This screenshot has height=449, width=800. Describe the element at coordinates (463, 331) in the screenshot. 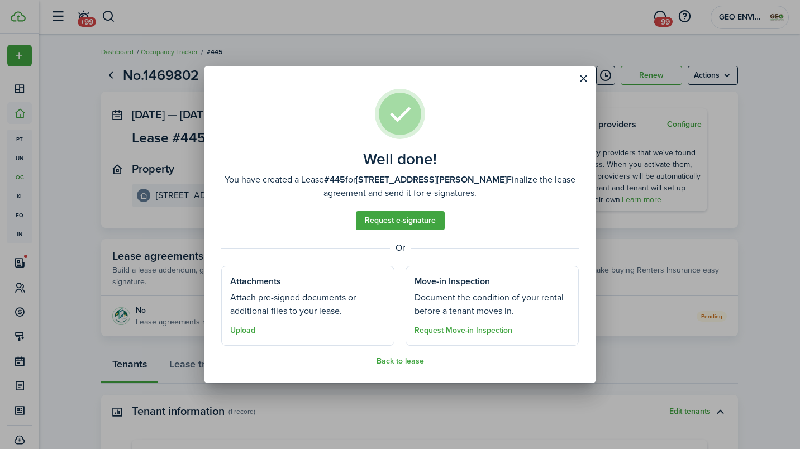

I see `button: Request Move-in Inspection` at that location.